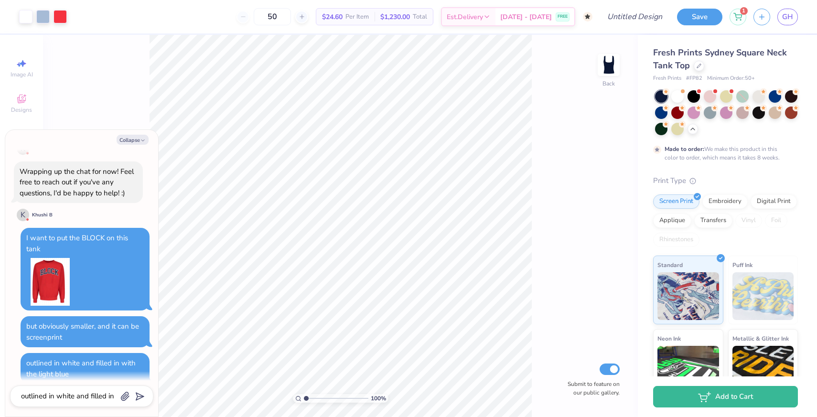 The height and width of the screenshot is (417, 817). Describe the element at coordinates (672, 221) in the screenshot. I see `div: Applique` at that location.